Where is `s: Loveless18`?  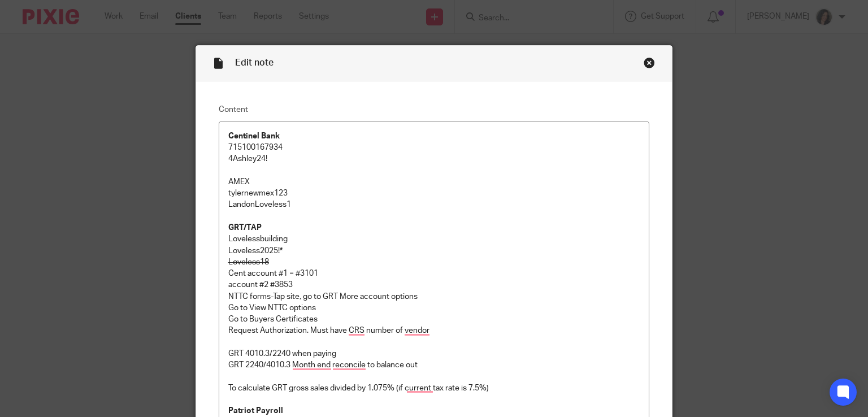
s: Loveless18 is located at coordinates (249, 262).